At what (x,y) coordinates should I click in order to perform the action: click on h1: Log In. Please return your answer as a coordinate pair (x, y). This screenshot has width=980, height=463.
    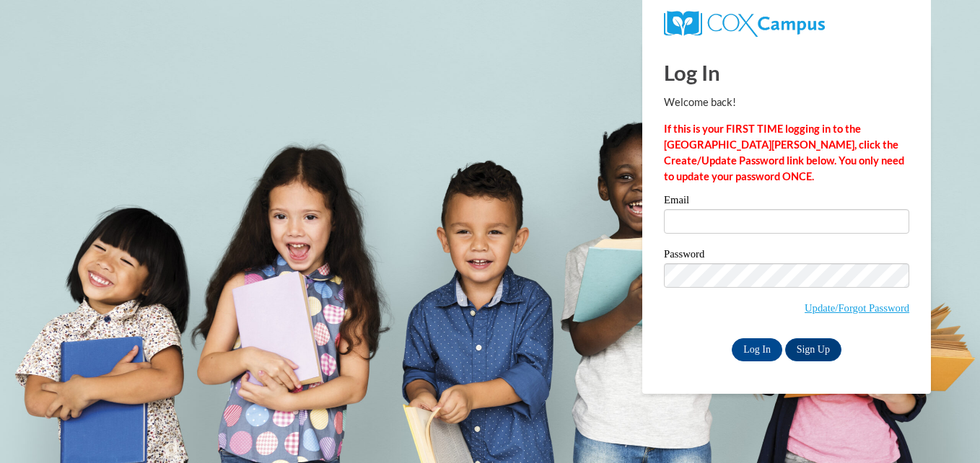
    Looking at the image, I should click on (786, 72).